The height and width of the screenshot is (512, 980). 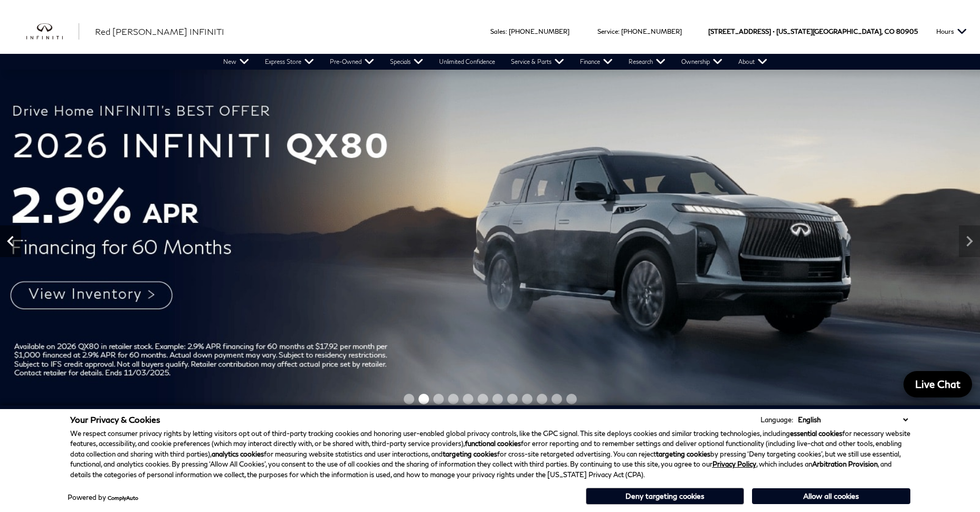 I want to click on a: Ownership, so click(x=702, y=62).